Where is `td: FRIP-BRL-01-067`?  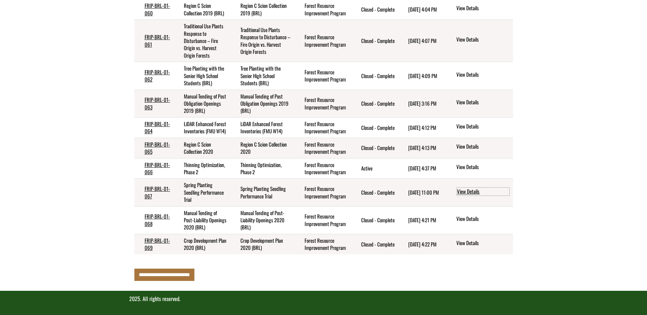
td: FRIP-BRL-01-067 is located at coordinates (154, 192).